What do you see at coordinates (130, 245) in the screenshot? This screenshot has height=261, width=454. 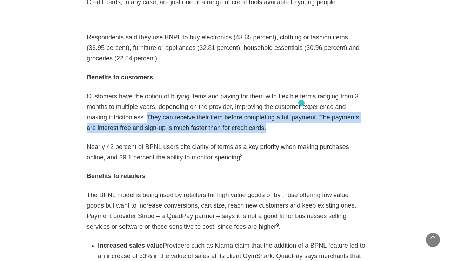 I see `strong: Increased sales value` at bounding box center [130, 245].